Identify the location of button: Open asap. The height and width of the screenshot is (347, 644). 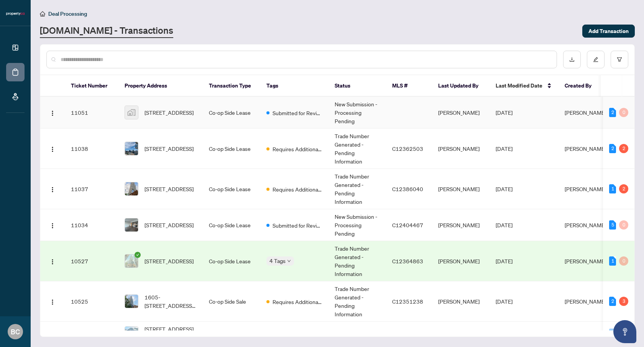
(625, 331).